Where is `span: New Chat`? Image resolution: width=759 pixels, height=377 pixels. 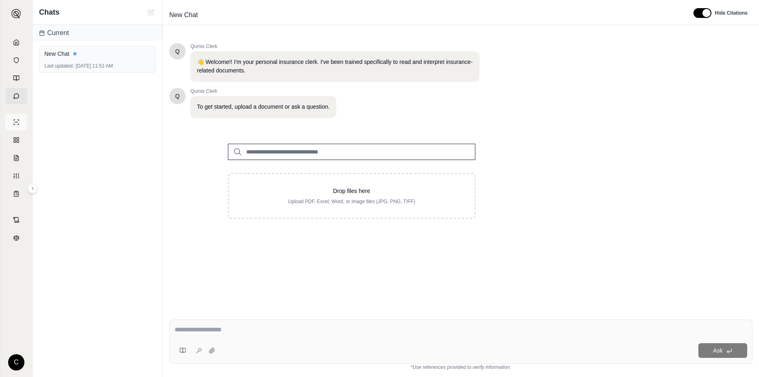 span: New Chat is located at coordinates (184, 15).